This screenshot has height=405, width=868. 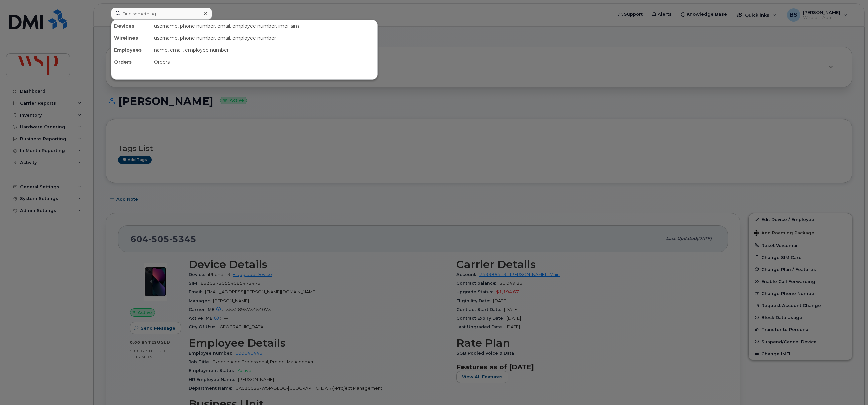 I want to click on div: Employees, so click(x=131, y=50).